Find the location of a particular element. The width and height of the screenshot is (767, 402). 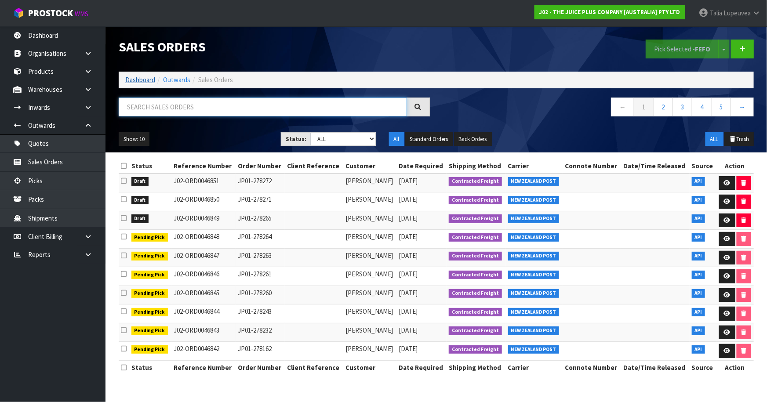

td: JP01-278265 is located at coordinates (260, 220).